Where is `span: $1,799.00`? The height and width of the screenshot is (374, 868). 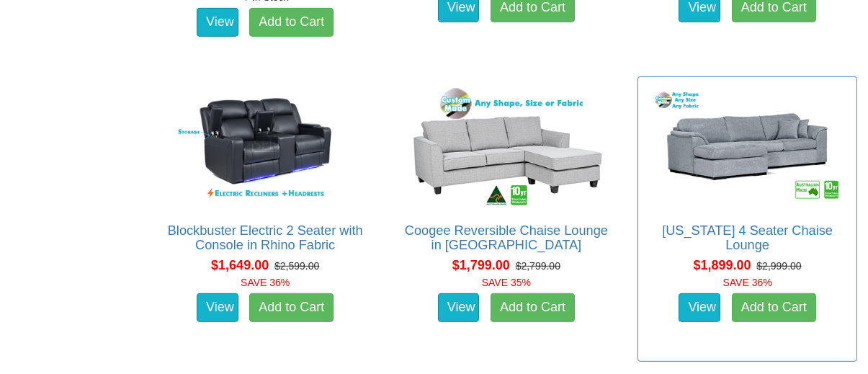 span: $1,799.00 is located at coordinates (481, 265).